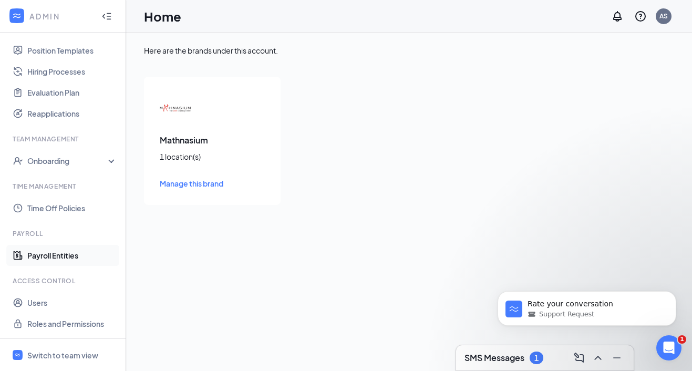 The height and width of the screenshot is (371, 692). I want to click on svg: Notifications, so click(617, 16).